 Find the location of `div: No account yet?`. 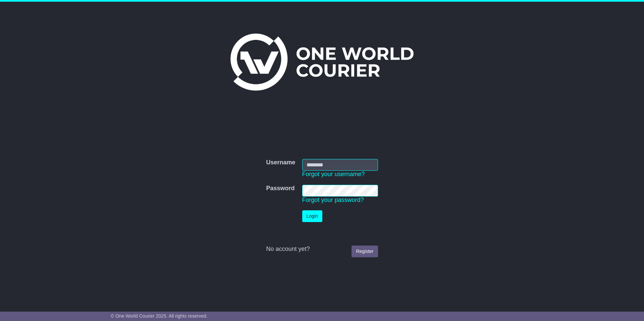

div: No account yet? is located at coordinates (322, 249).